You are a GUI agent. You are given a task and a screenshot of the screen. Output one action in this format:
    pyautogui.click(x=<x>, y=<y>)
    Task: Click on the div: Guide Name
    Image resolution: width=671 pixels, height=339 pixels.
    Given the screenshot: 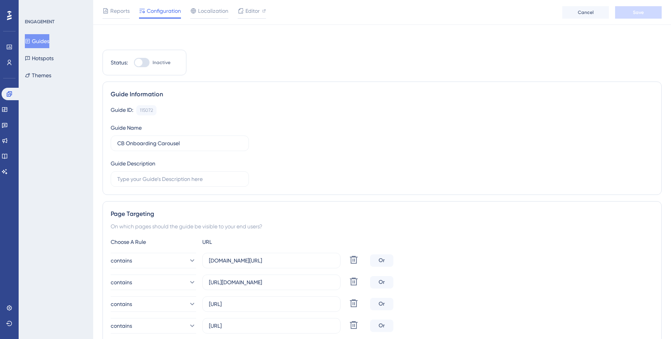 What is the action you would take?
    pyautogui.click(x=126, y=128)
    